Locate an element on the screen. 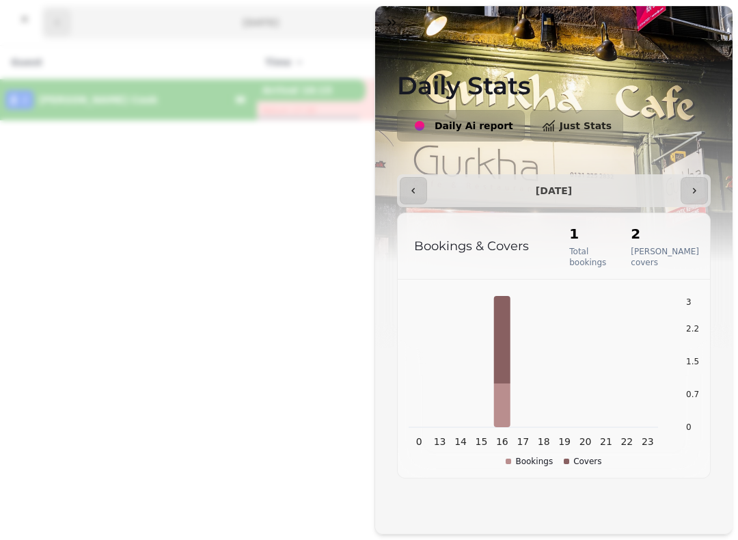 The image size is (738, 540). tspan: 1.5 is located at coordinates (692, 361).